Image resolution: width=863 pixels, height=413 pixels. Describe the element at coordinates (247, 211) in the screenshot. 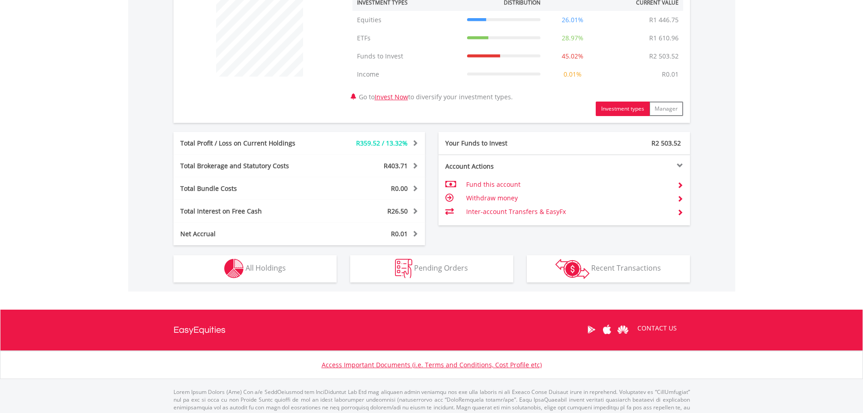

I see `div: Total Interest on Free Cash` at that location.